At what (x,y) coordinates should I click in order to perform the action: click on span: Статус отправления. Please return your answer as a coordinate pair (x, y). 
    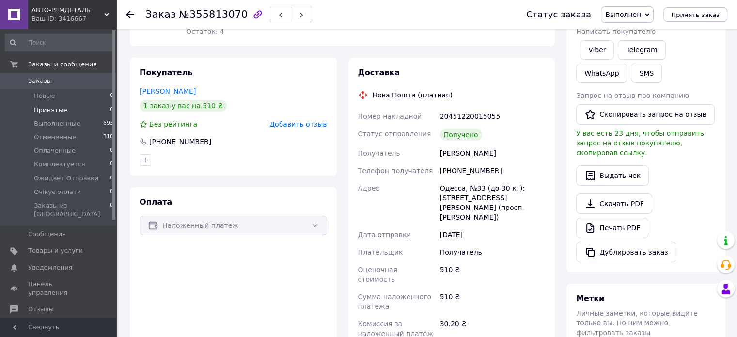
    Looking at the image, I should click on (394, 134).